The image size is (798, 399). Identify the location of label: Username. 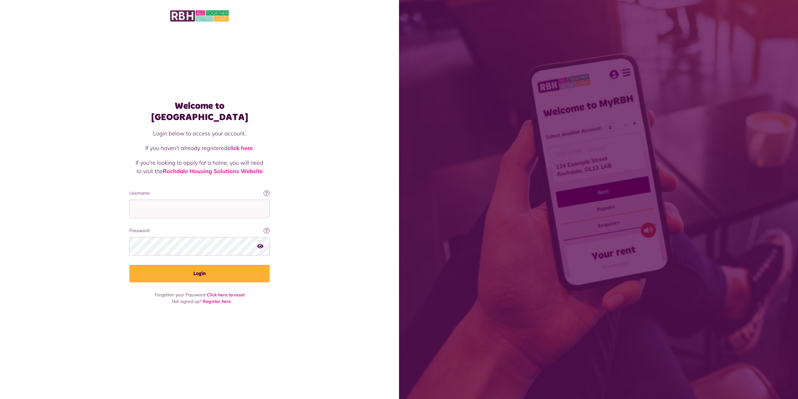
(200, 193).